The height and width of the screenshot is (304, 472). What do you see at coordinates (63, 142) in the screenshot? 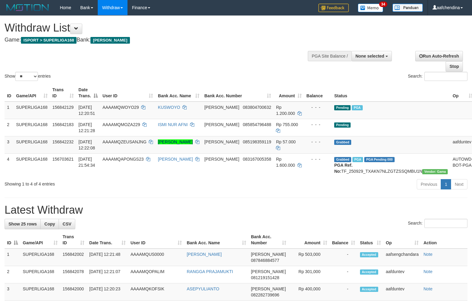
I see `span: 156842232` at bounding box center [63, 142].